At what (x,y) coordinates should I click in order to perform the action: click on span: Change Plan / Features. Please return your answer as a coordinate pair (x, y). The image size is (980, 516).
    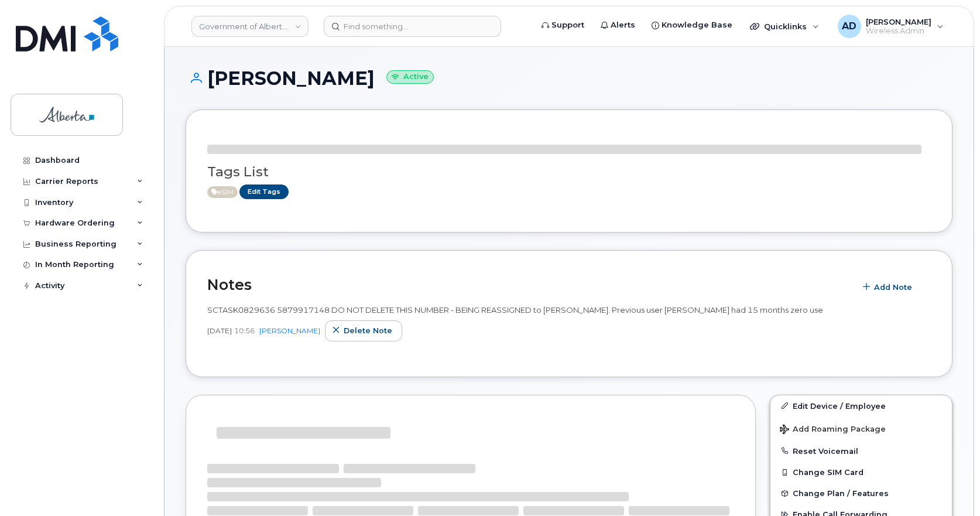
    Looking at the image, I should click on (841, 493).